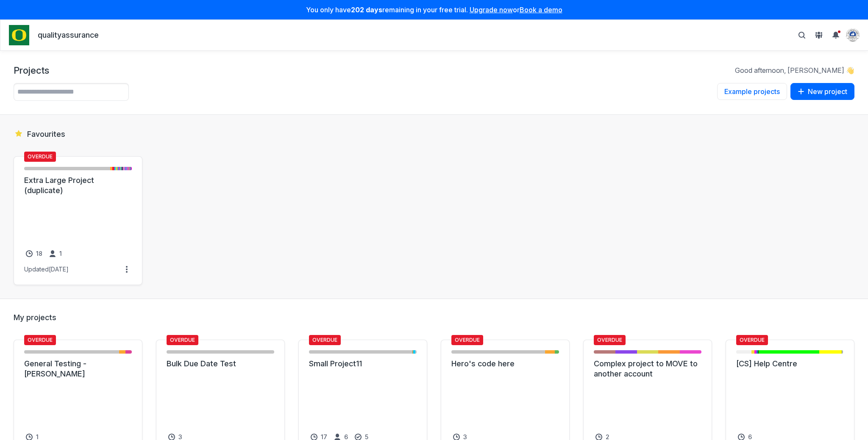 The image size is (868, 440). What do you see at coordinates (647, 369) in the screenshot?
I see `a: Complex project to MOVE to another account` at bounding box center [647, 369].